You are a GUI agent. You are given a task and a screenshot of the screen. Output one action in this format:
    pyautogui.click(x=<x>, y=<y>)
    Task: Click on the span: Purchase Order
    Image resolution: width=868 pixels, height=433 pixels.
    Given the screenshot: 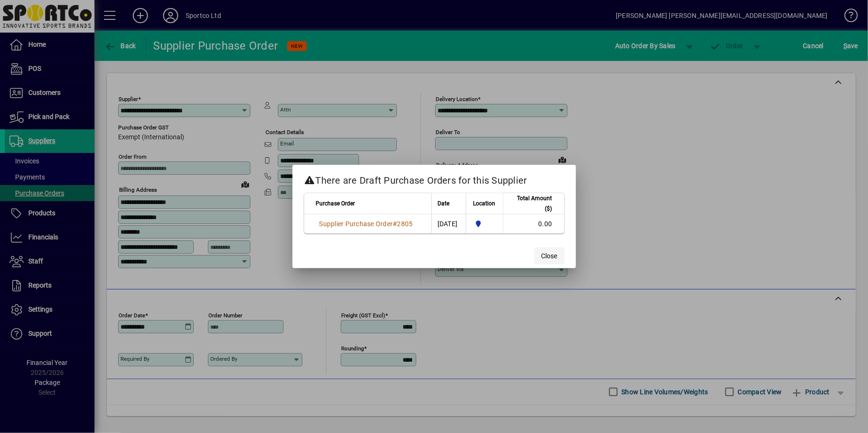 What is the action you would take?
    pyautogui.click(x=336, y=203)
    